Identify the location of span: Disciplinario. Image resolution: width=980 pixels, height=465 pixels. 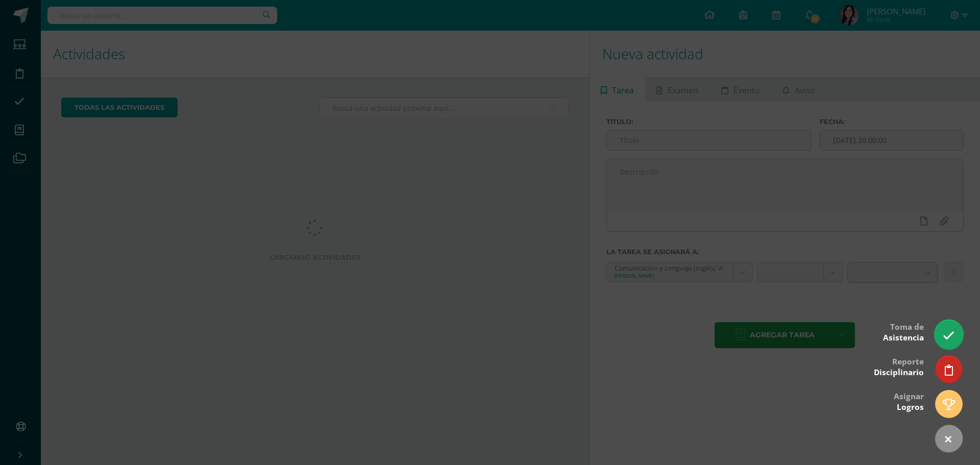
(899, 372).